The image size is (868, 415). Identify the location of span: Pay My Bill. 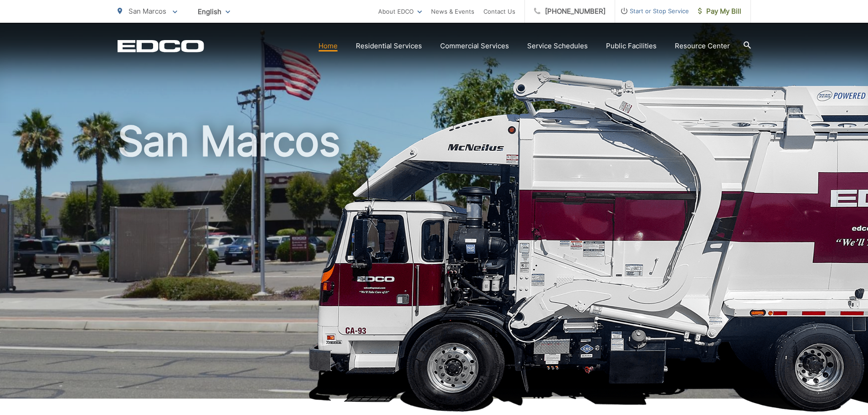
(719, 11).